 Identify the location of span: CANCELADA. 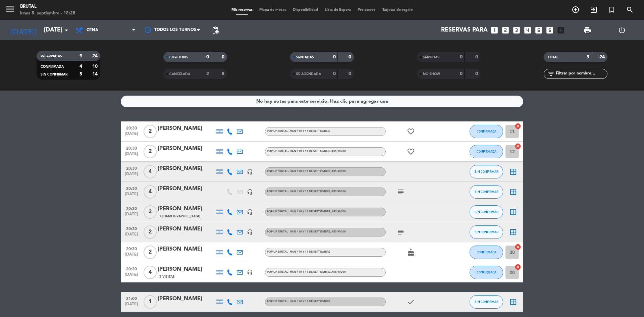
(180, 74).